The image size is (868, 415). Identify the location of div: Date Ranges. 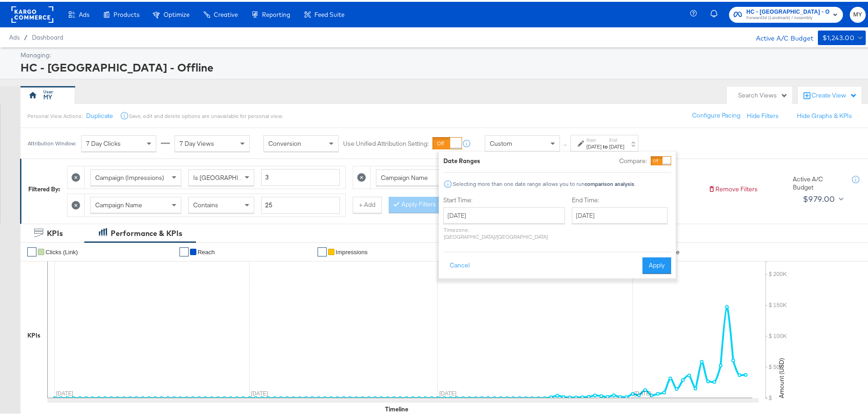
(462, 159).